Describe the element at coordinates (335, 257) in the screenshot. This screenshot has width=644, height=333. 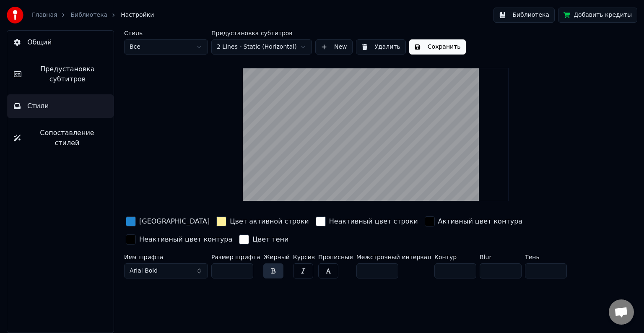
I see `label: Прописные` at that location.